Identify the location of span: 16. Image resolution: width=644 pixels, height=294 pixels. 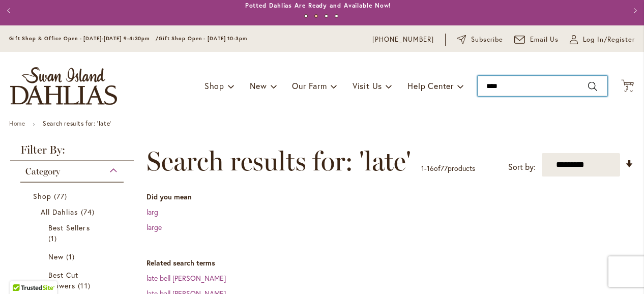
(430, 168).